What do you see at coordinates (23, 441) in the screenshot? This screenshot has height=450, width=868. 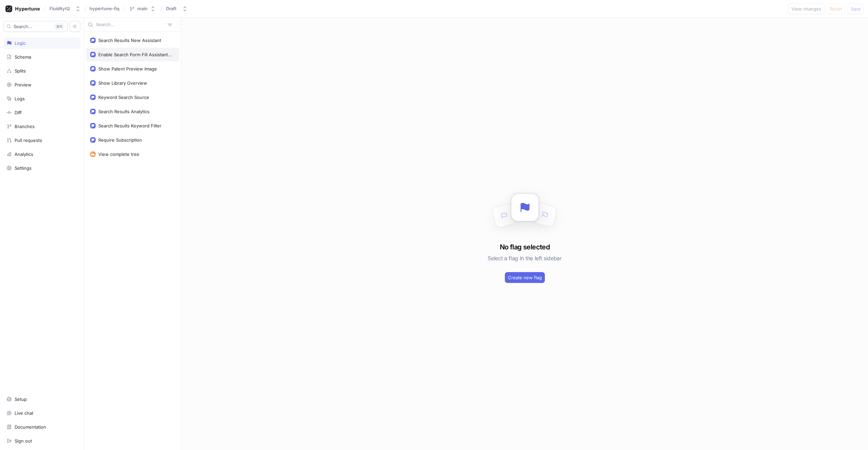 I see `div: Sign out` at bounding box center [23, 441].